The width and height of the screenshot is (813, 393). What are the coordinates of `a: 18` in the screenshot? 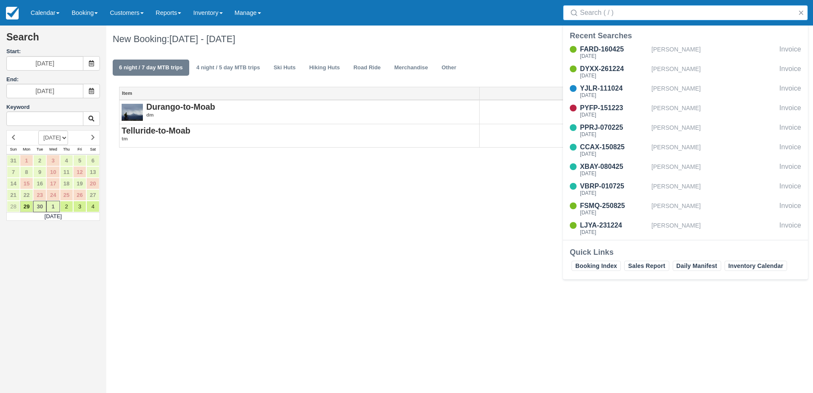 It's located at (66, 183).